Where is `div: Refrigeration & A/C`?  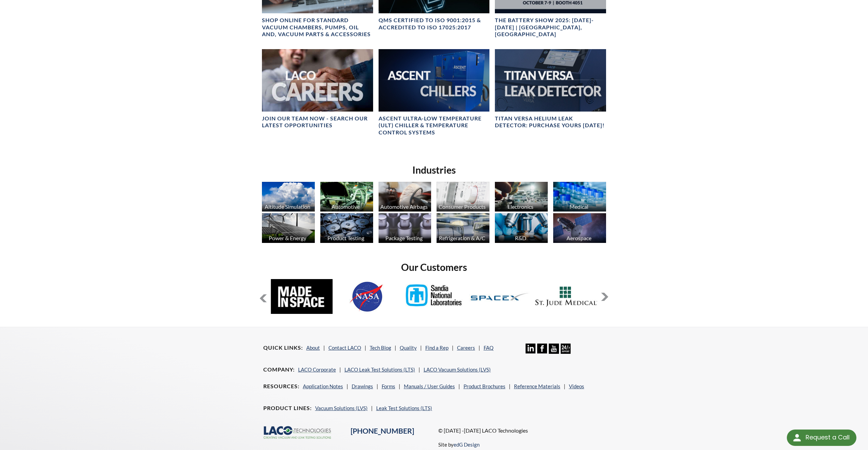
div: Refrigeration & A/C is located at coordinates (462, 237).